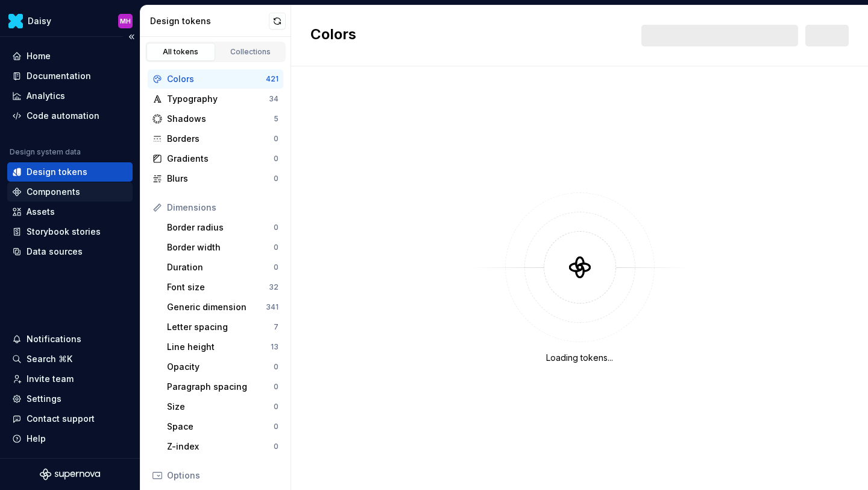 The image size is (868, 490). What do you see at coordinates (50, 359) in the screenshot?
I see `div: Search ⌘K` at bounding box center [50, 359].